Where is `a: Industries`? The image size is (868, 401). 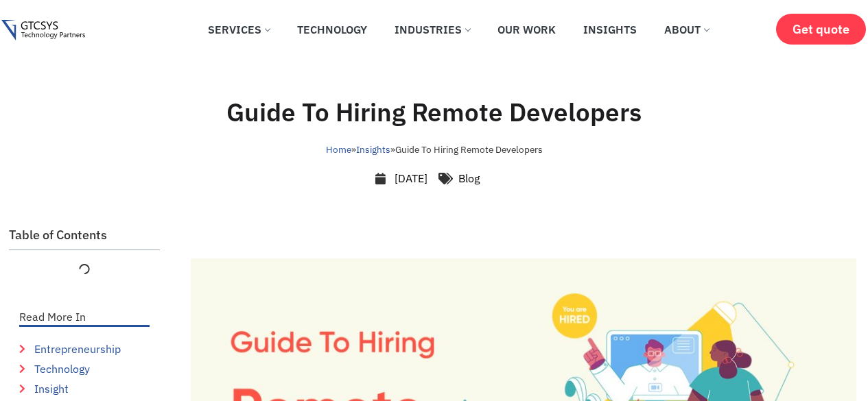
a: Industries is located at coordinates (433, 29).